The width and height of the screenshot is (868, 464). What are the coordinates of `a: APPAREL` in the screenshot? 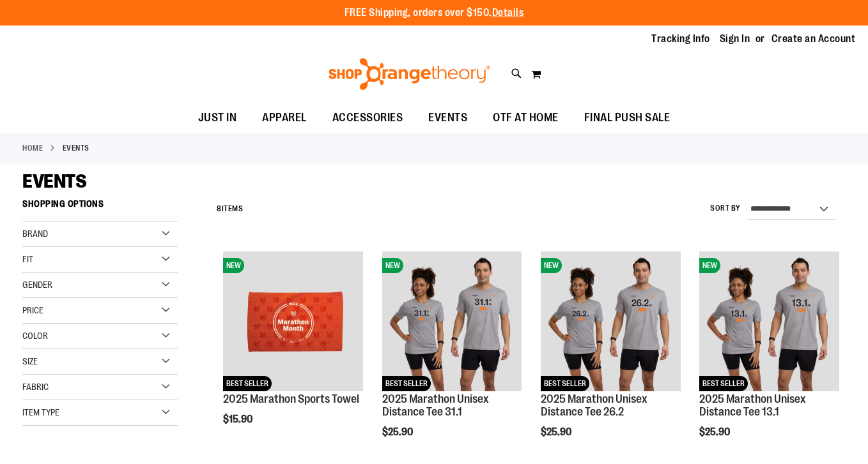 It's located at (285, 118).